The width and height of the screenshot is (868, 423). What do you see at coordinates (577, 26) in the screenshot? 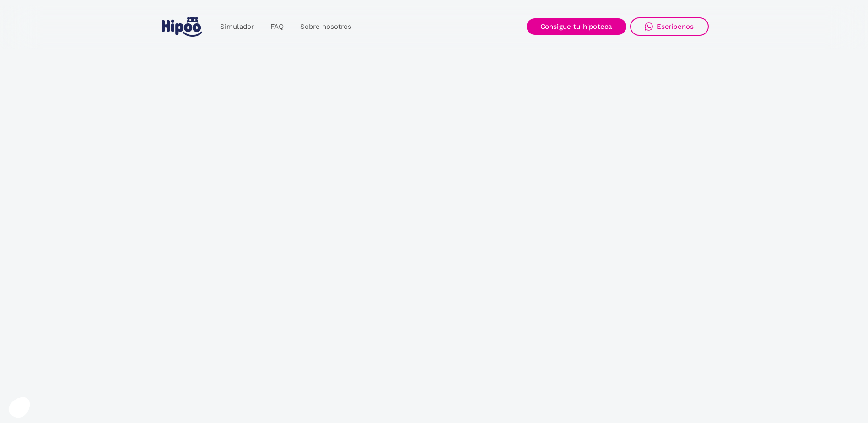
I see `a: Consigue tu hipoteca` at bounding box center [577, 26].